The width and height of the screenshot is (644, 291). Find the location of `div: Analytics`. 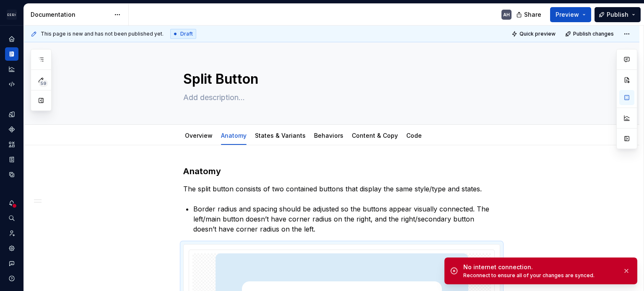

div: Analytics is located at coordinates (11, 69).